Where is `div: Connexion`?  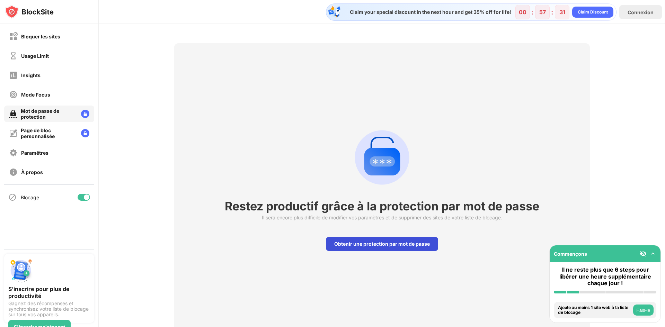
div: Connexion is located at coordinates (640, 12).